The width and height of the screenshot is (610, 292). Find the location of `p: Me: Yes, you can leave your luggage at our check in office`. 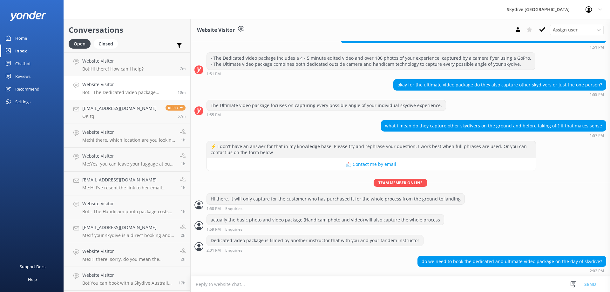

p: Me: Yes, you can leave your luggage at our check in office is located at coordinates (129, 164).